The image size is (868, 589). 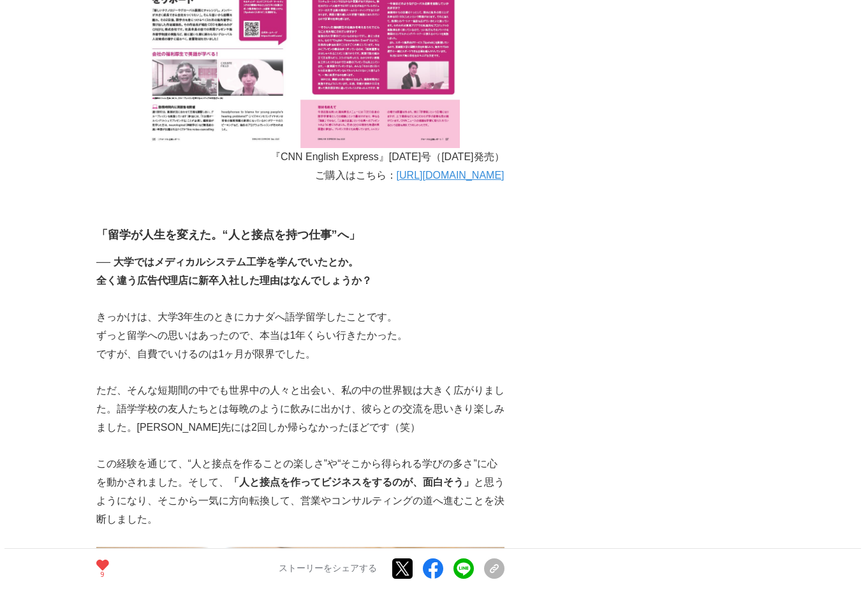 I want to click on p: ストーリーをシェアする, so click(x=328, y=569).